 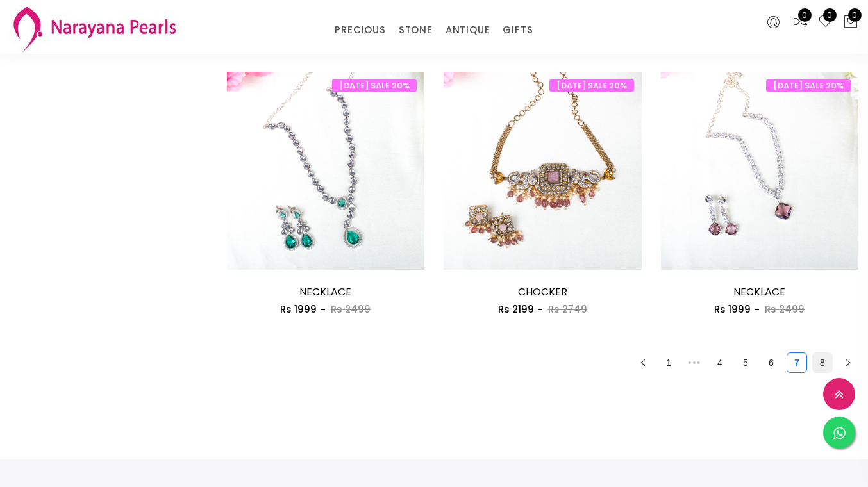 I want to click on span: Rs 2749, so click(x=567, y=309).